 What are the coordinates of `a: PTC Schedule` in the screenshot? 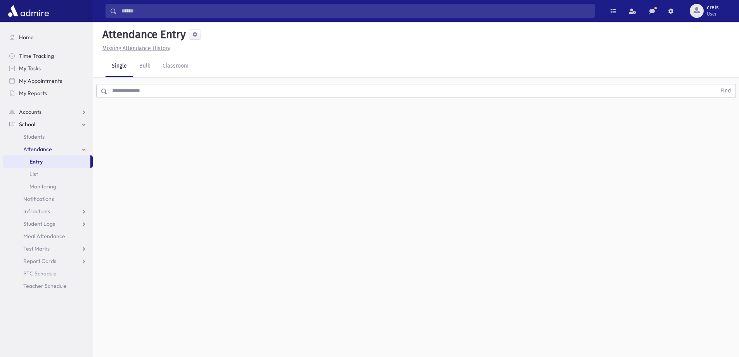 It's located at (48, 273).